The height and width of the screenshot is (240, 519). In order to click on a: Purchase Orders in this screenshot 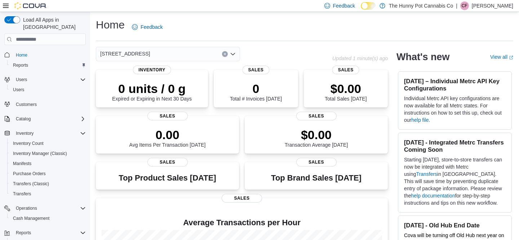, I will do `click(29, 174)`.